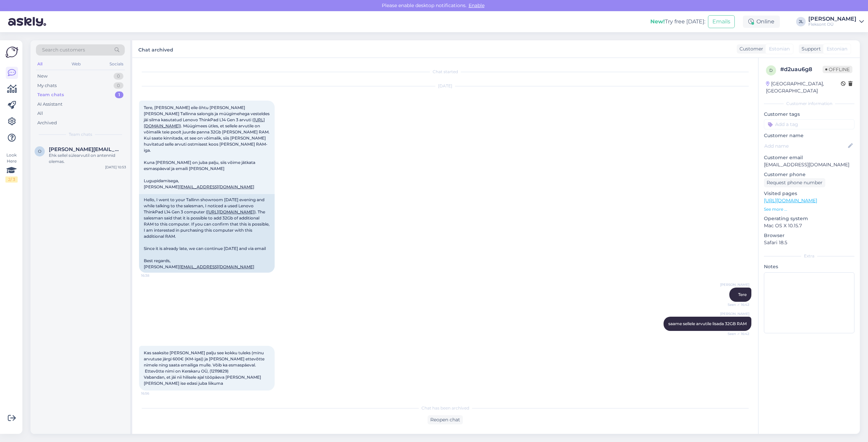 Image resolution: width=868 pixels, height=442 pixels. Describe the element at coordinates (809, 236) in the screenshot. I see `p: Browser` at that location.